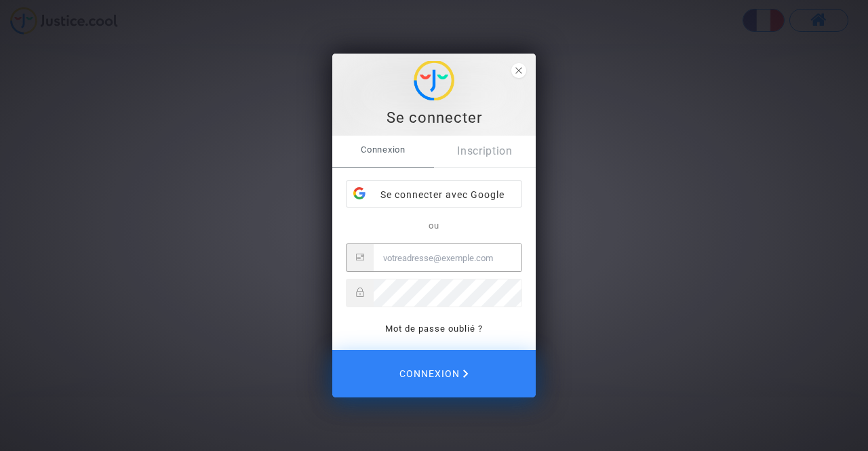 The image size is (868, 451). What do you see at coordinates (434, 195) in the screenshot?
I see `div: Se connecter avec Google` at bounding box center [434, 195].